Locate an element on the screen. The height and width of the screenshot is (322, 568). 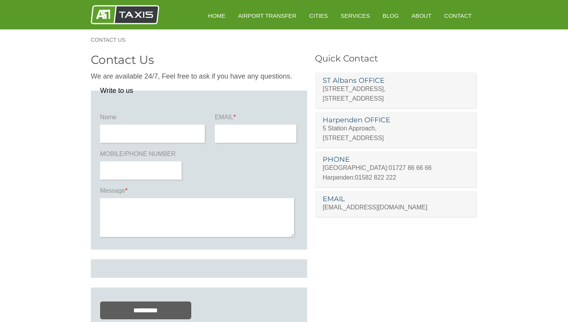
a: Airport Transfer is located at coordinates (267, 15).